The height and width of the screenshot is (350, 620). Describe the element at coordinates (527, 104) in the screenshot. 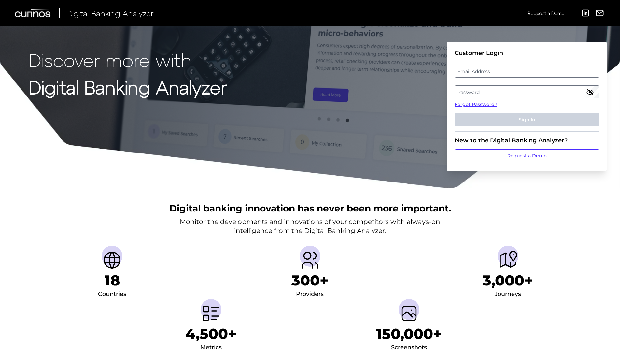

I see `a: Forgot Password?` at that location.